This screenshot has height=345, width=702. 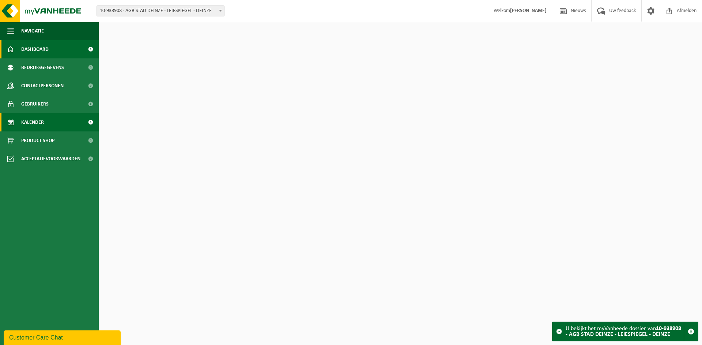 I want to click on span: Kalender, so click(x=33, y=122).